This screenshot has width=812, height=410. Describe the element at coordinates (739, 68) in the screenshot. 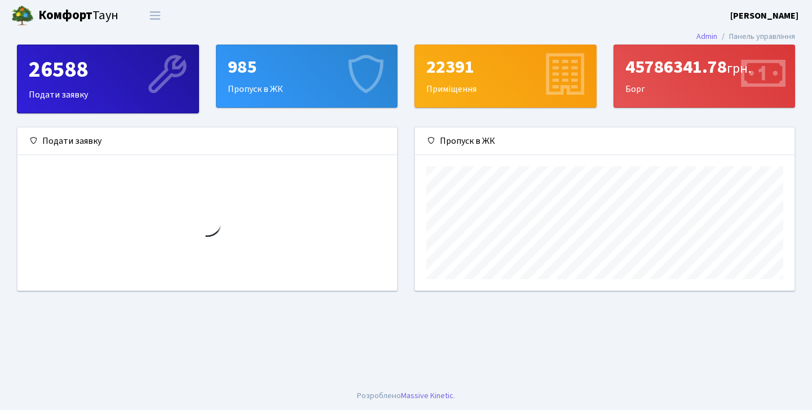

I see `span: грн.` at that location.